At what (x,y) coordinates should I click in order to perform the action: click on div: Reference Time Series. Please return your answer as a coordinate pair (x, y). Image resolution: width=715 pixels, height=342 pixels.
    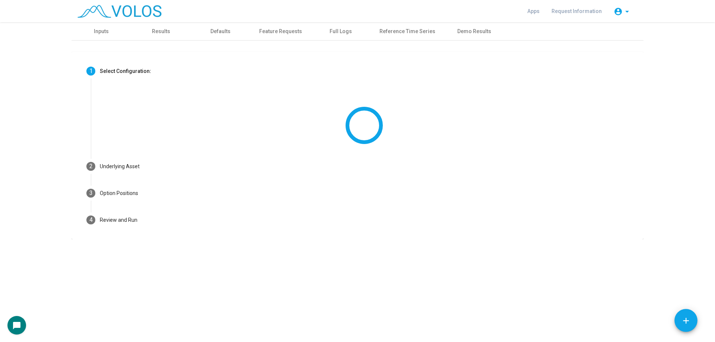
    Looking at the image, I should click on (407, 31).